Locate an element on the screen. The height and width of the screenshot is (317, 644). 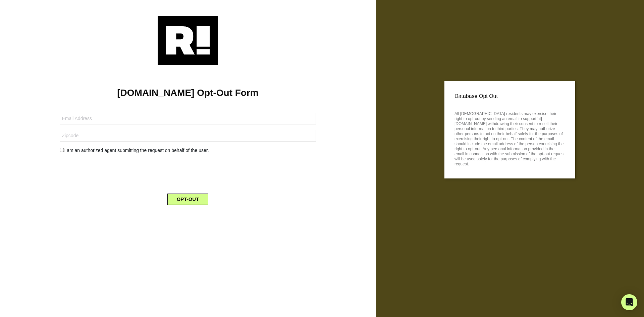
button: OPT-OUT is located at coordinates (188, 199).